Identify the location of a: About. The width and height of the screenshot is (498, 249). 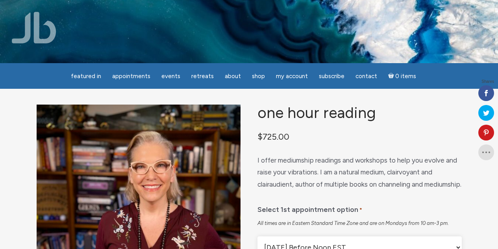
(233, 76).